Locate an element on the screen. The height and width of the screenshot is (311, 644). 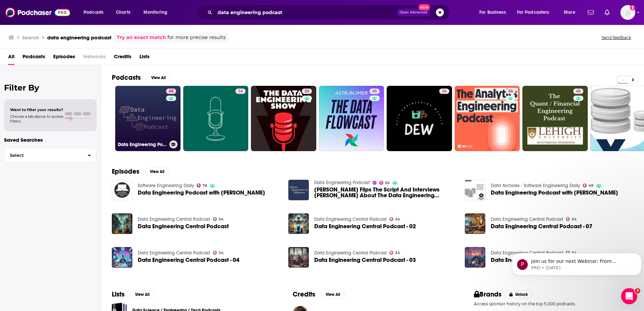
h2: Credits is located at coordinates (304, 294).